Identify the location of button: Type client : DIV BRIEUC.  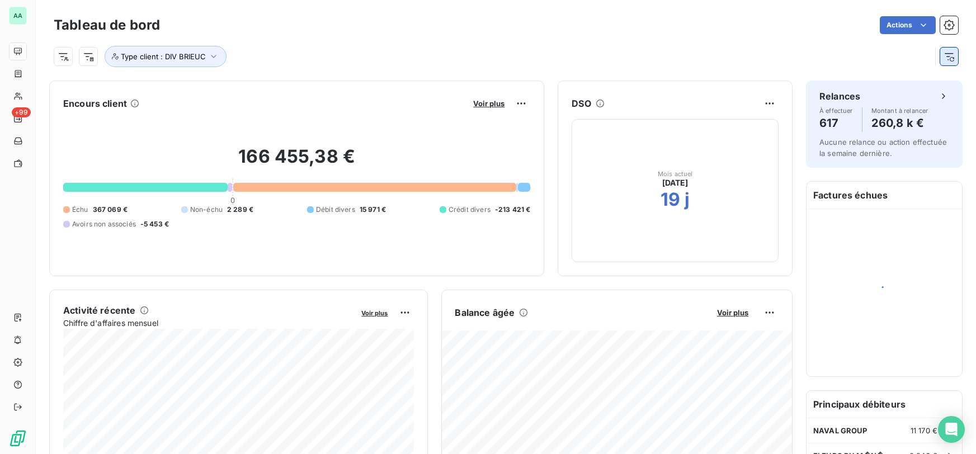
(166, 57).